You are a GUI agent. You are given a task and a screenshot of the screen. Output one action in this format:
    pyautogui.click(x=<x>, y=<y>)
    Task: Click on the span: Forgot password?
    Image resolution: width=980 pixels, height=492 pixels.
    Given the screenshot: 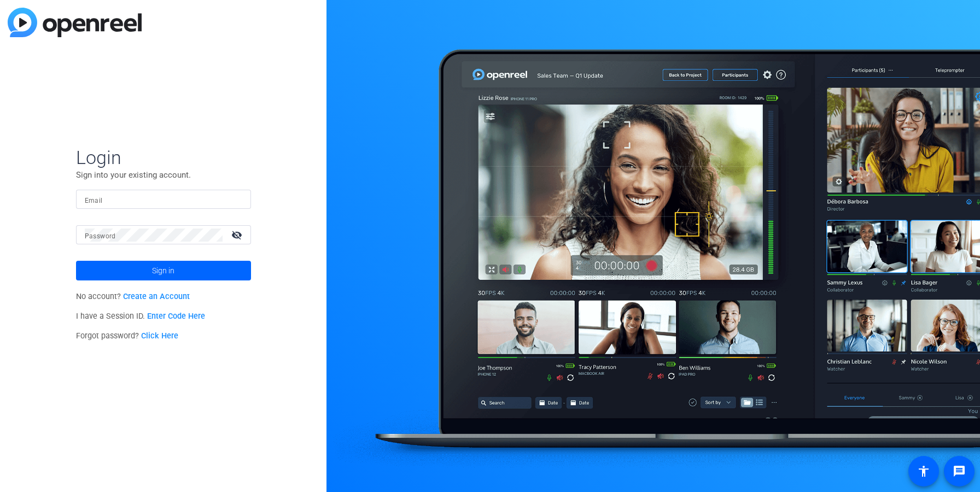 What is the action you would take?
    pyautogui.click(x=128, y=336)
    